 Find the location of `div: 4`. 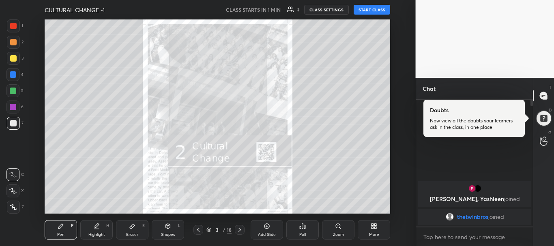

div: 4 is located at coordinates (15, 75).